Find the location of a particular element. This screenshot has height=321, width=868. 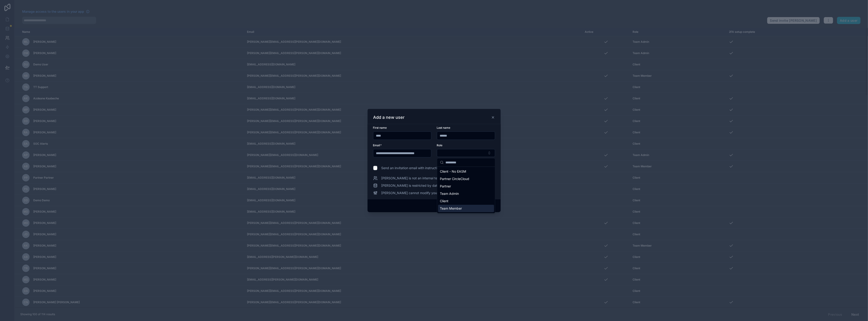

span: Team Admin is located at coordinates (450, 194).